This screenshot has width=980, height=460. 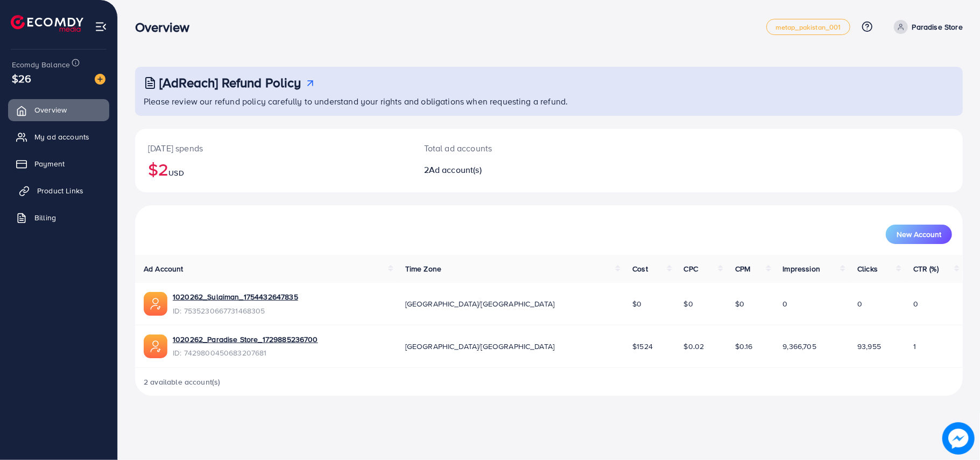 What do you see at coordinates (514, 148) in the screenshot?
I see `p: Total ad accounts` at bounding box center [514, 148].